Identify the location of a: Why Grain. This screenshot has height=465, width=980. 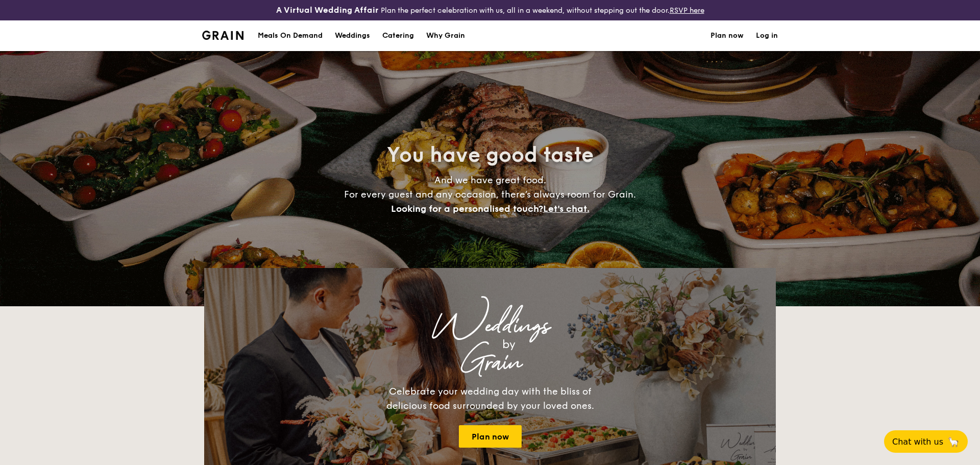
(446, 36).